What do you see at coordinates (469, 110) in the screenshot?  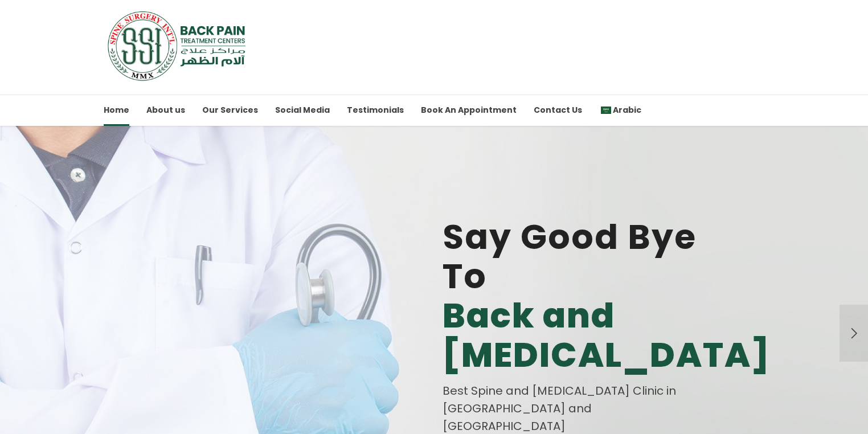 I see `a: Book An Appointment` at bounding box center [469, 110].